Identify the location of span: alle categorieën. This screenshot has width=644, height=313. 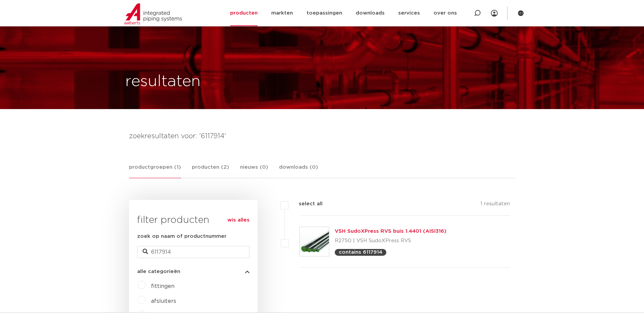
(158, 272).